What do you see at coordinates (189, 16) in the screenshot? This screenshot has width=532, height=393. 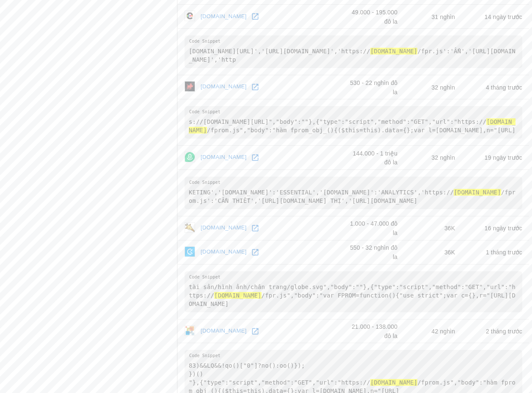 I see `img: biểu tượng edmentum.com` at bounding box center [189, 16].